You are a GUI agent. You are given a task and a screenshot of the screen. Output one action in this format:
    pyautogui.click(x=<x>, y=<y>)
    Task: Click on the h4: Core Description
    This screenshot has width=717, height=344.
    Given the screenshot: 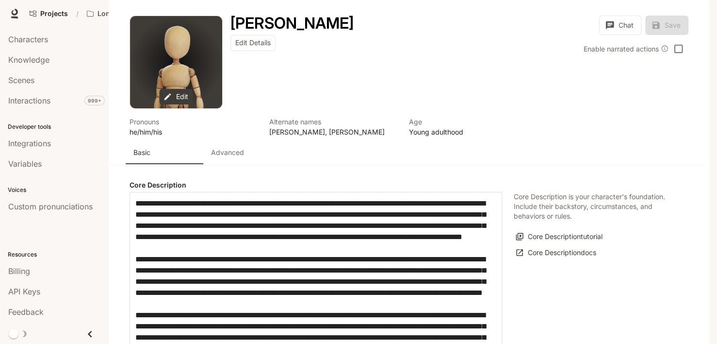 What is the action you would take?
    pyautogui.click(x=316, y=185)
    